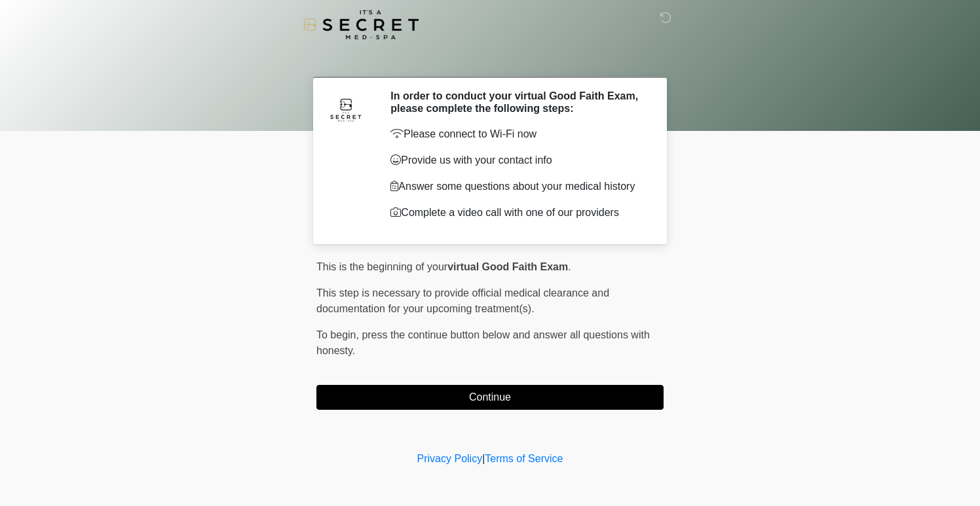  I want to click on p: Complete a video call with one of our providers, so click(516, 213).